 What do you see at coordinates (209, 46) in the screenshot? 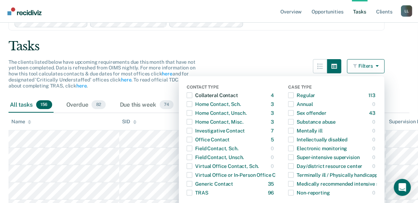
I see `div: Tasks` at bounding box center [209, 46].